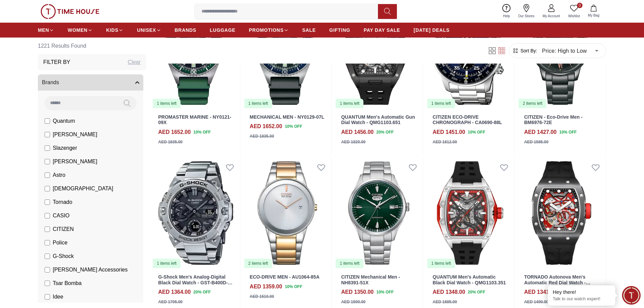 This screenshot has width=644, height=308. Describe the element at coordinates (593, 16) in the screenshot. I see `span: My Bag` at that location.